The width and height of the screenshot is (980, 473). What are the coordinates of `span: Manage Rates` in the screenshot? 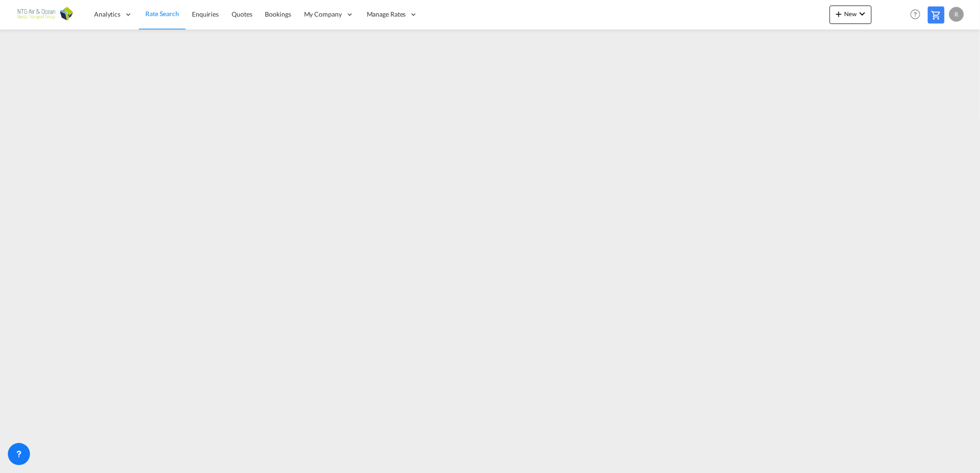 It's located at (386, 14).